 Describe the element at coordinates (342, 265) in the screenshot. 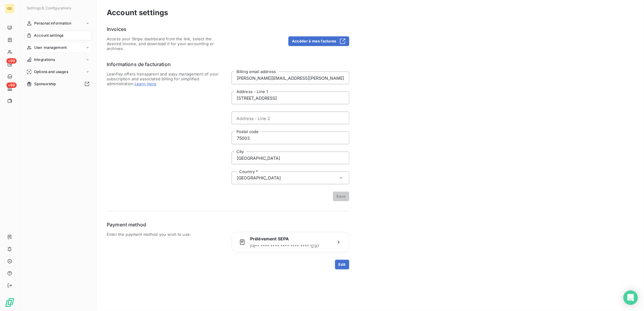

I see `button: Edit` at that location.